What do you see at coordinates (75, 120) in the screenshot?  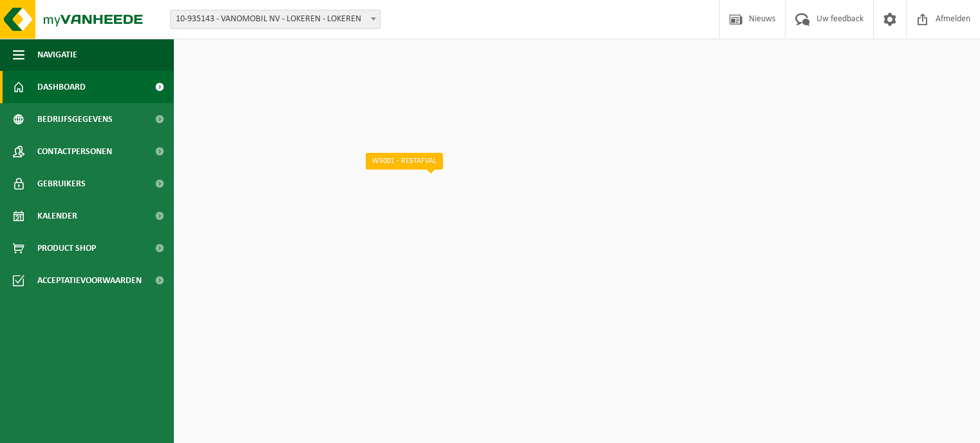 I see `span: Bedrijfsgegevens` at bounding box center [75, 120].